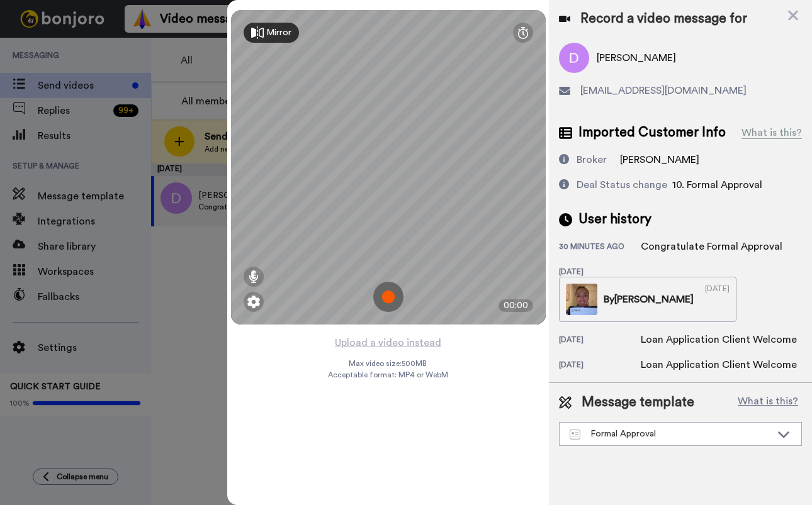  Describe the element at coordinates (615, 219) in the screenshot. I see `span: User history` at that location.